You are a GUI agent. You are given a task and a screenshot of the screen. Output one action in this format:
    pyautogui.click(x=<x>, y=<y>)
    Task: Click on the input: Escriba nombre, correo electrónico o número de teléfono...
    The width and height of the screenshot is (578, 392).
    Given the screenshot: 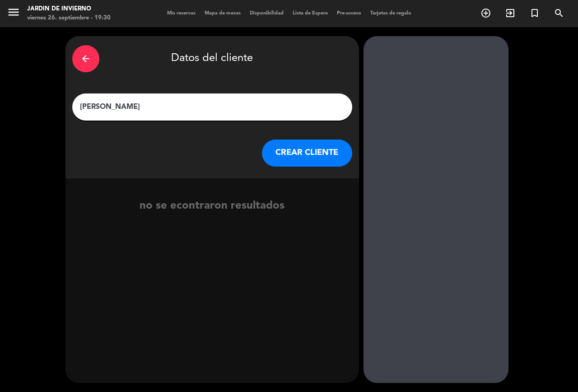 What is the action you would take?
    pyautogui.click(x=212, y=107)
    